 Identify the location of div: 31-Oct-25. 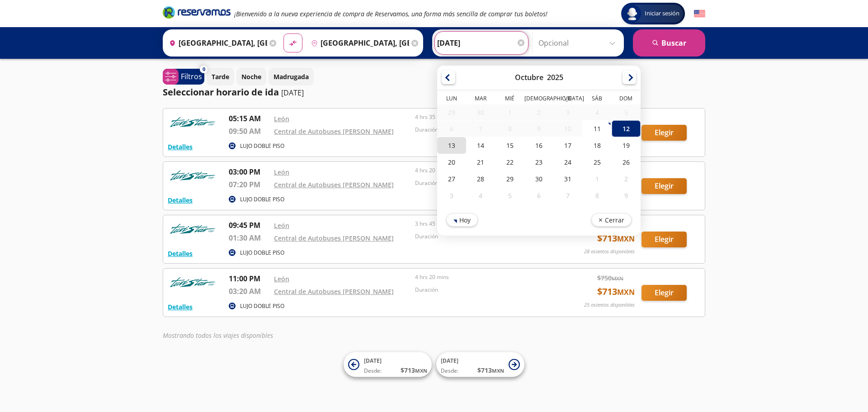
(568, 179).